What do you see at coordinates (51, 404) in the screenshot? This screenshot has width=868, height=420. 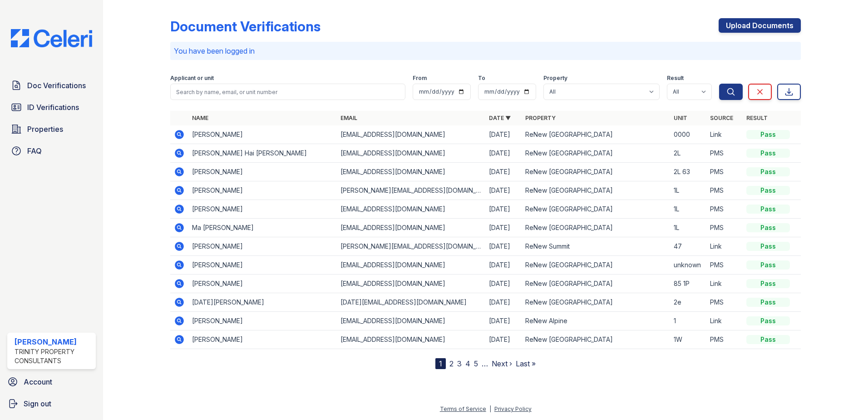 I see `a: Sign out` at bounding box center [51, 404].